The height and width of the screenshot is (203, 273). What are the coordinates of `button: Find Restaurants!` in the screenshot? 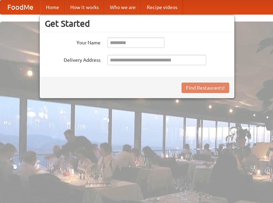 It's located at (205, 88).